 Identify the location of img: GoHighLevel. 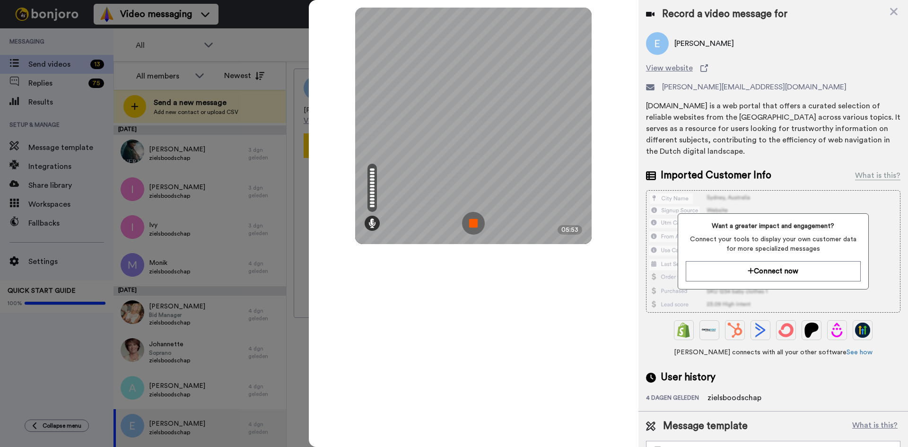
(863, 330).